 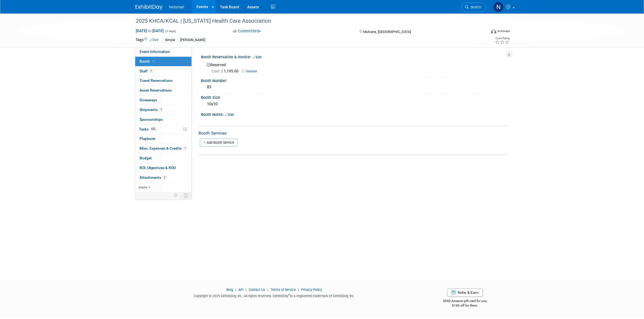 What do you see at coordinates (148, 139) in the screenshot?
I see `span: Playbook` at bounding box center [148, 139].